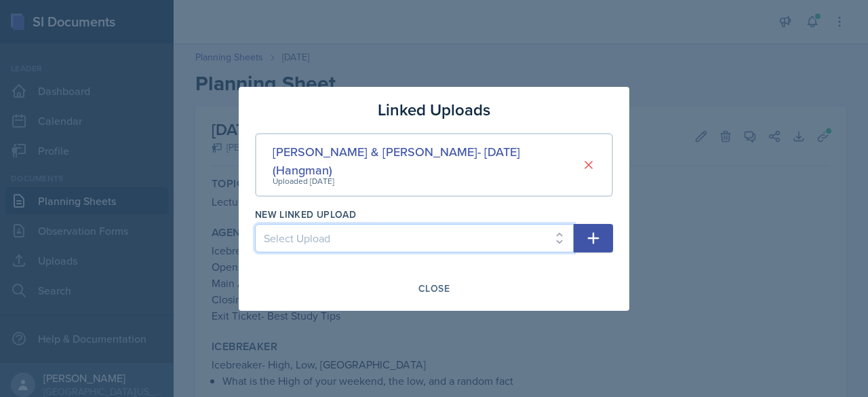 This screenshot has width=868, height=397. What do you see at coordinates (434, 288) in the screenshot?
I see `button: Close` at bounding box center [434, 288].